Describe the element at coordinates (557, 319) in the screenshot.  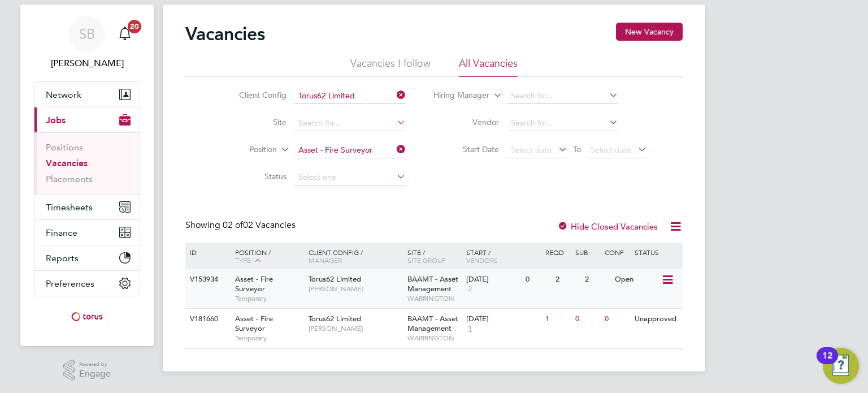
I see `div: 1` at that location.